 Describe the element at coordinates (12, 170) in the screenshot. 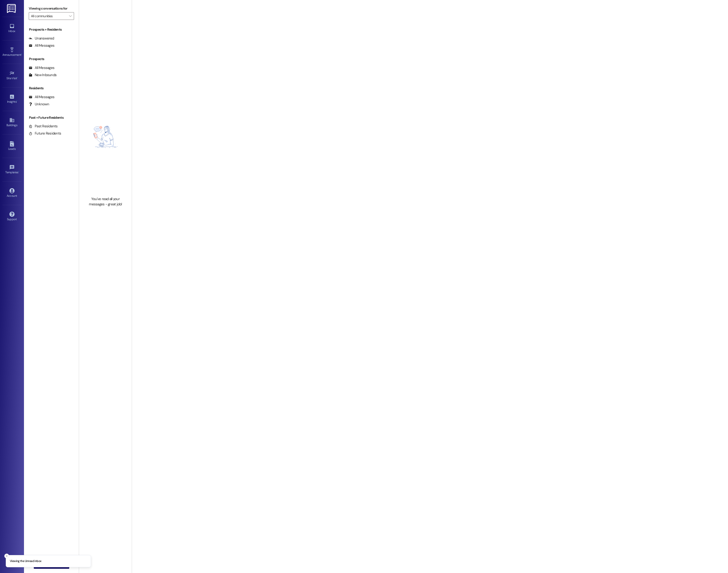

I see `a: Templates •` at that location.